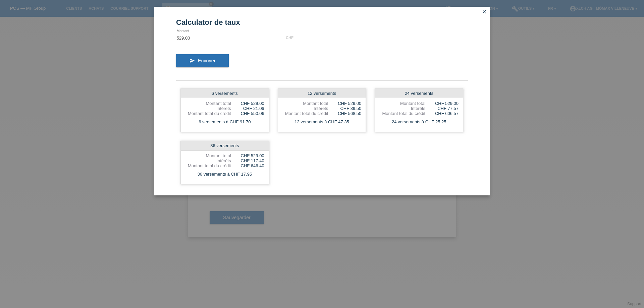  I want to click on h1: Calculator de taux, so click(322, 22).